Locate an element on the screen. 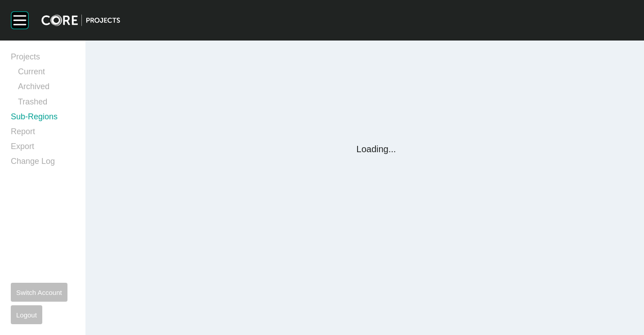  a: Current is located at coordinates (46, 73).